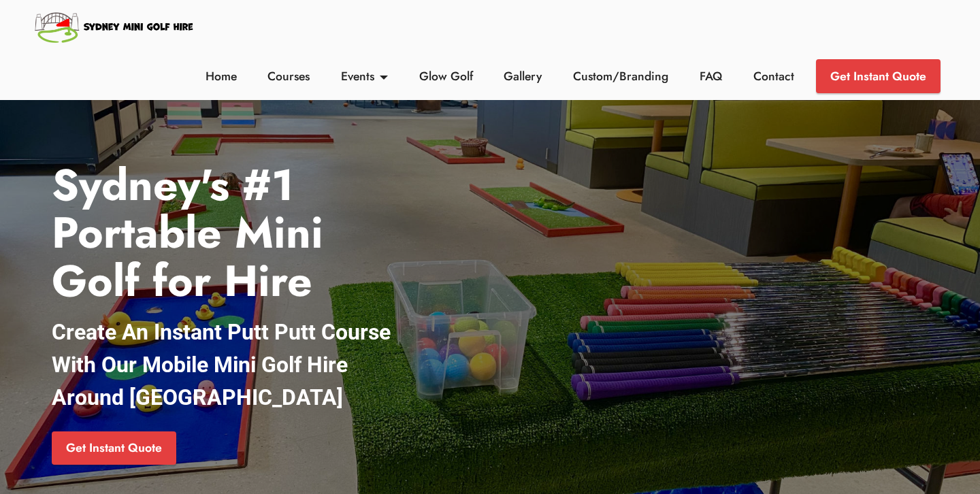 The height and width of the screenshot is (494, 980). Describe the element at coordinates (773, 76) in the screenshot. I see `a: Contact` at that location.